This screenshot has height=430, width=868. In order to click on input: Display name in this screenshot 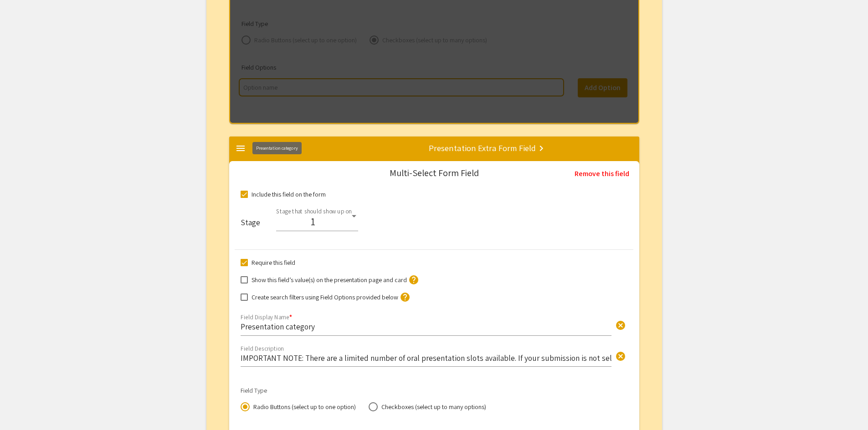, I will do `click(426, 327)`.